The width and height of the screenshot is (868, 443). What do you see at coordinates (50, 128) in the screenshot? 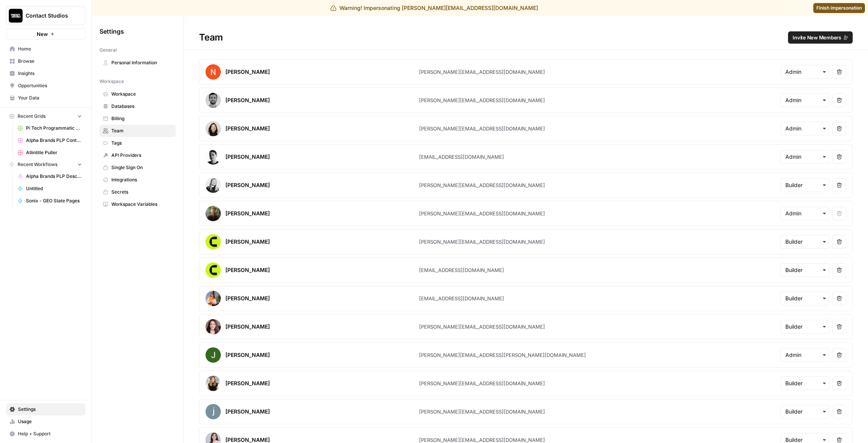
I see `a: Pi Tech Programmatic Service pages Grid` at bounding box center [50, 128].